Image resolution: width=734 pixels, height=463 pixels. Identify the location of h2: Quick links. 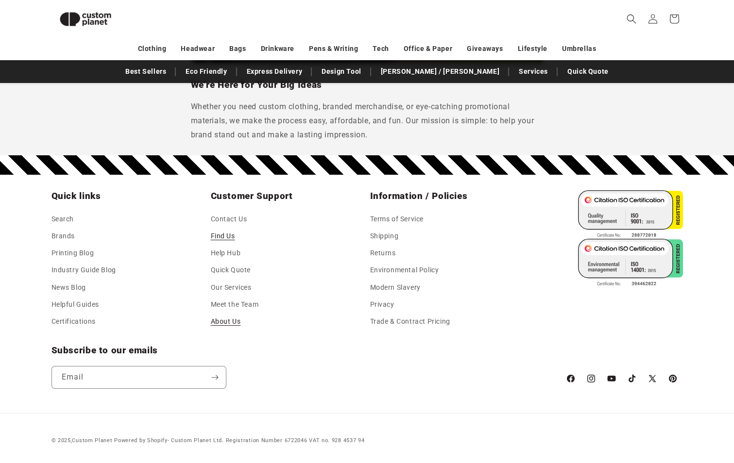
(128, 196).